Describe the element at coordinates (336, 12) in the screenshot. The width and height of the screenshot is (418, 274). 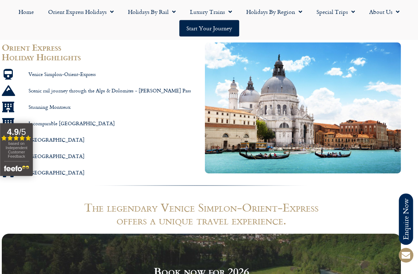
I see `a: Special Trips` at that location.